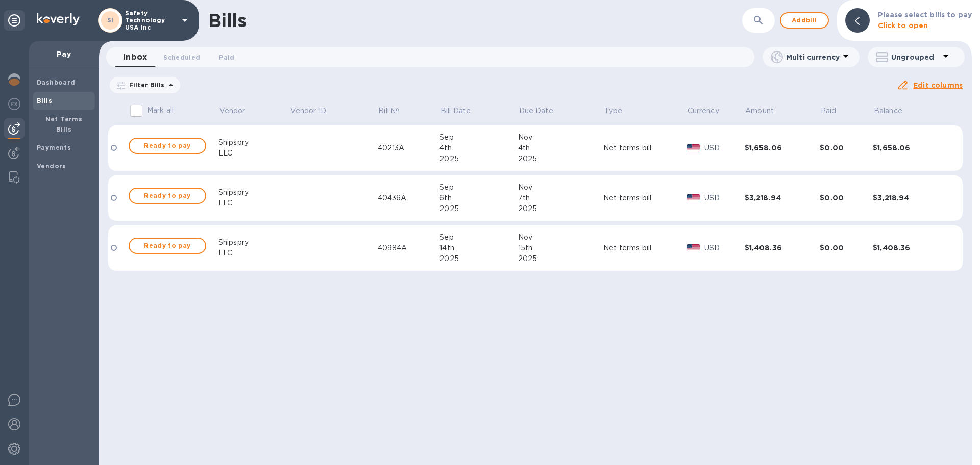 This screenshot has height=465, width=980. Describe the element at coordinates (14, 104) in the screenshot. I see `img: Foreign exchange` at that location.